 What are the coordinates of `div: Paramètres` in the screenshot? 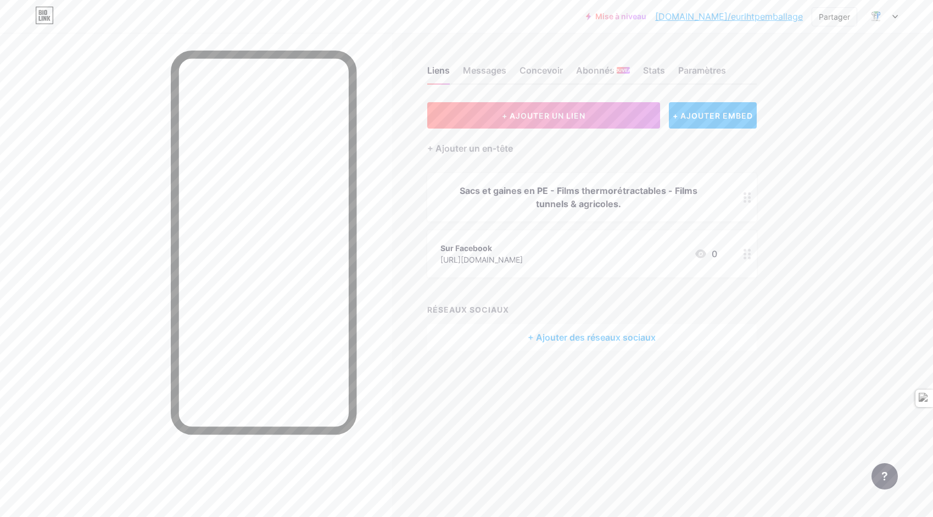 It's located at (702, 74).